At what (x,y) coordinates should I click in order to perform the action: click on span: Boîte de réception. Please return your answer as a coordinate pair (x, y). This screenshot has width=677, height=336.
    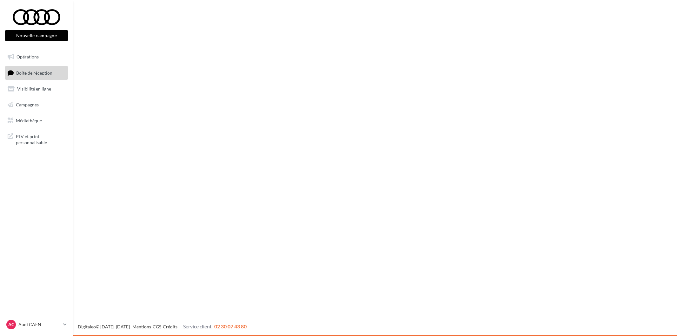
    Looking at the image, I should click on (34, 72).